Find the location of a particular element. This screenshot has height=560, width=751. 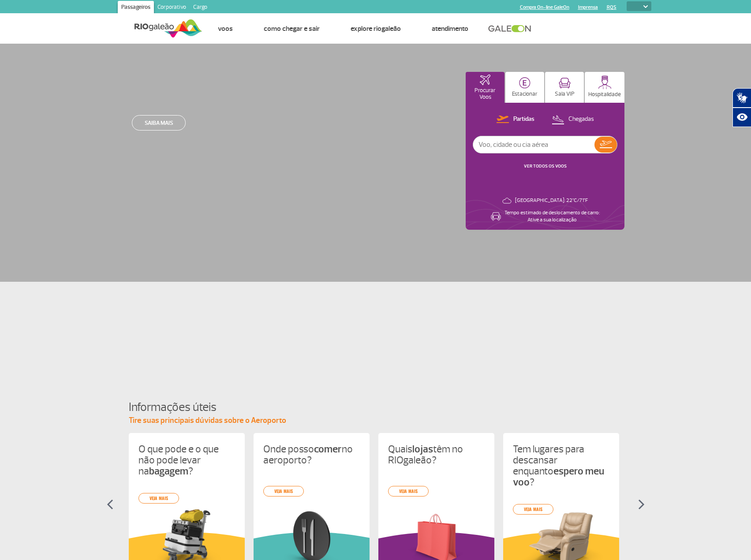

p: Tire suas principais dúvidas sobre o Aeroporto is located at coordinates (376, 421).